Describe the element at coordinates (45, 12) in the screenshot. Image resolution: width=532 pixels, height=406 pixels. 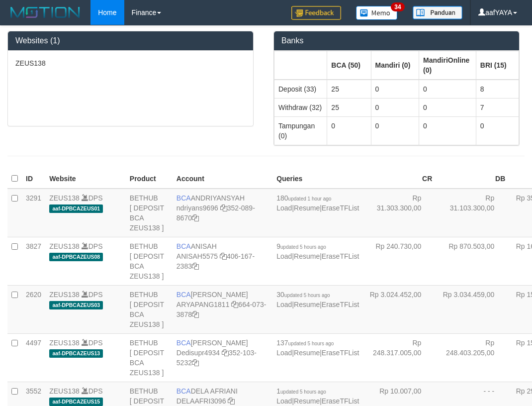
I see `img: MOTION_logo.png` at that location.